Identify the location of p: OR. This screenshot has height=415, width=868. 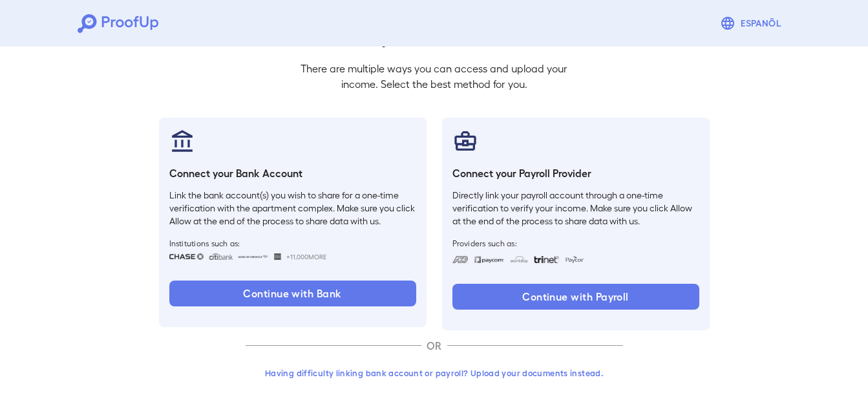
(434, 346).